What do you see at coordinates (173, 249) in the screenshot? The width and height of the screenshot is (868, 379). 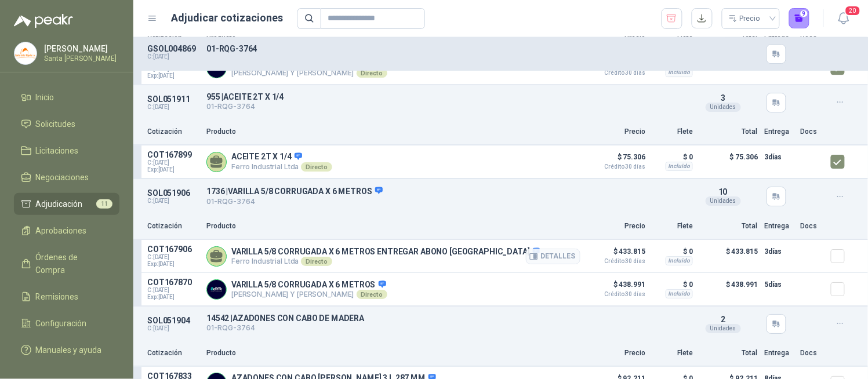 I see `p: COT167906` at bounding box center [173, 249].